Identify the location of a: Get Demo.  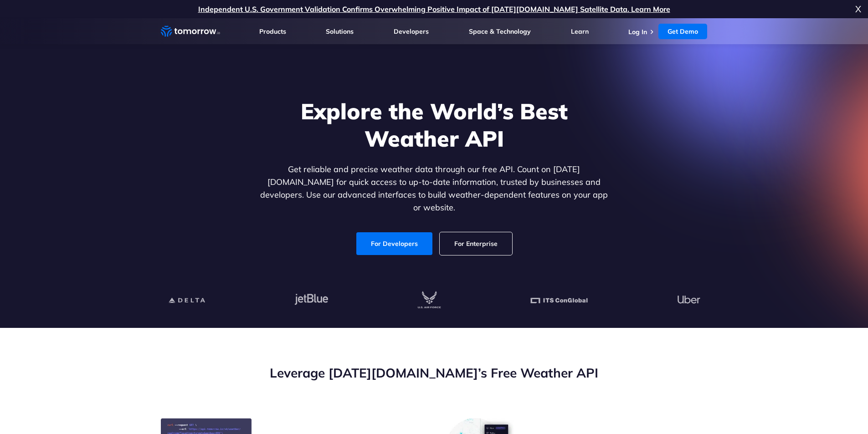
(683, 32).